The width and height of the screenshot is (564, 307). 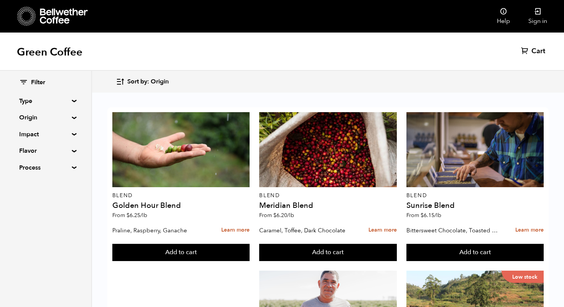 What do you see at coordinates (431, 215) in the screenshot?
I see `bdi: 6.15` at bounding box center [431, 215].